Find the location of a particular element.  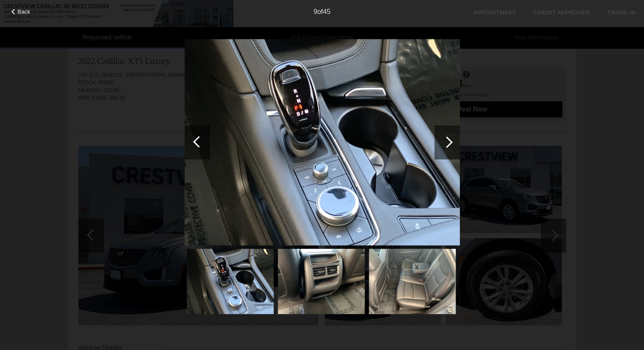

a: Trade-In is located at coordinates (621, 13).